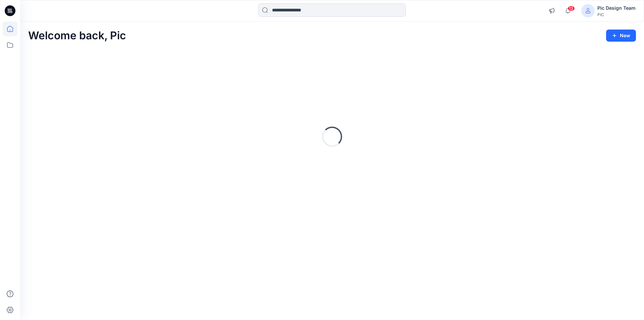  I want to click on svg: avatar, so click(588, 11).